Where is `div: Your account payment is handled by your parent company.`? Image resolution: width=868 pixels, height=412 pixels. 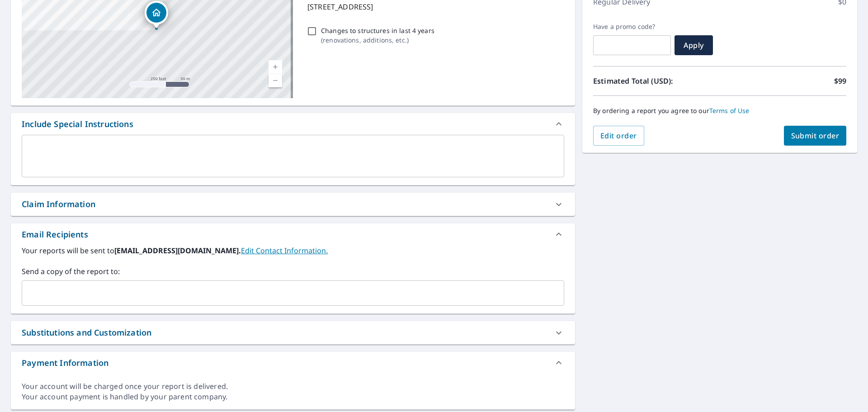
div: Your account payment is handled by your parent company. is located at coordinates (293, 397).